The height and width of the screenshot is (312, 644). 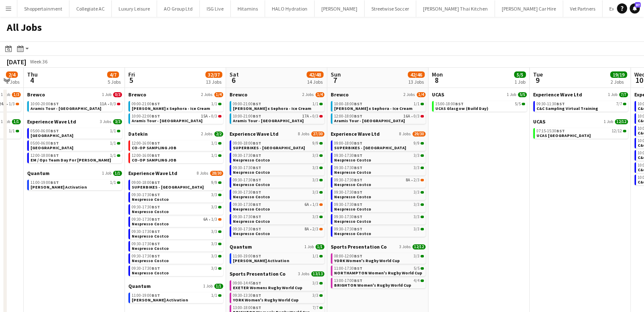 What do you see at coordinates (635, 8) in the screenshot?
I see `a: 87` at bounding box center [635, 8].